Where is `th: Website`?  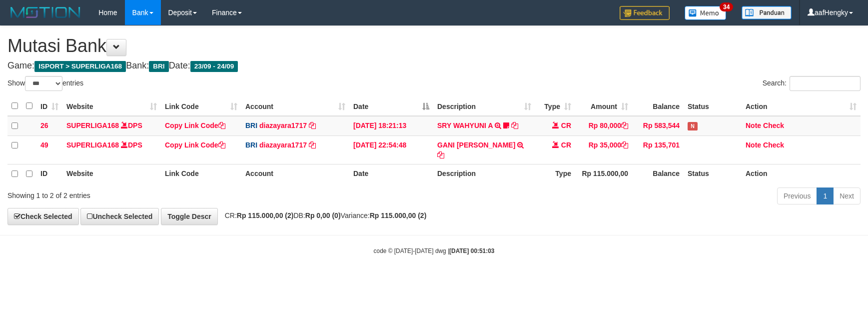 th: Website is located at coordinates (111, 174).